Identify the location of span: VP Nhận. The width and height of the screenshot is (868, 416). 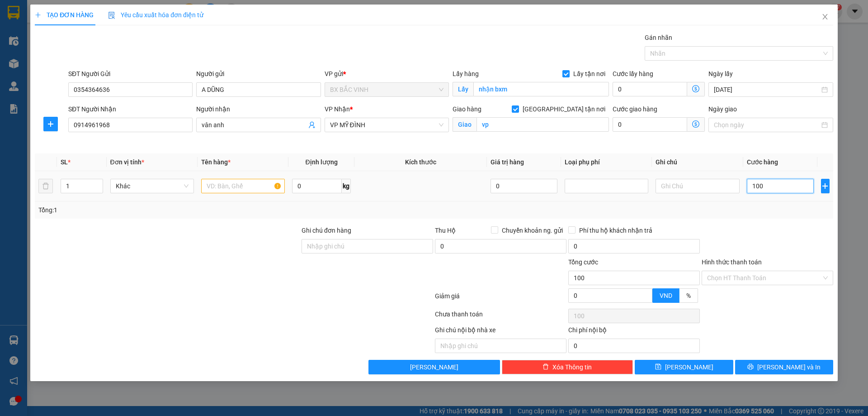
(337, 109).